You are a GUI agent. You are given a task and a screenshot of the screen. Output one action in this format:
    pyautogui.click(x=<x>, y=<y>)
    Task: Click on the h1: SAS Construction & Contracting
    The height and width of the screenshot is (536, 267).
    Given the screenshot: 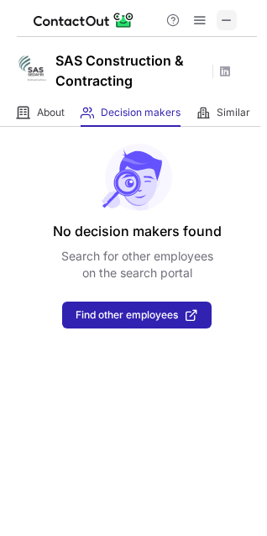 What is the action you would take?
    pyautogui.click(x=131, y=71)
    